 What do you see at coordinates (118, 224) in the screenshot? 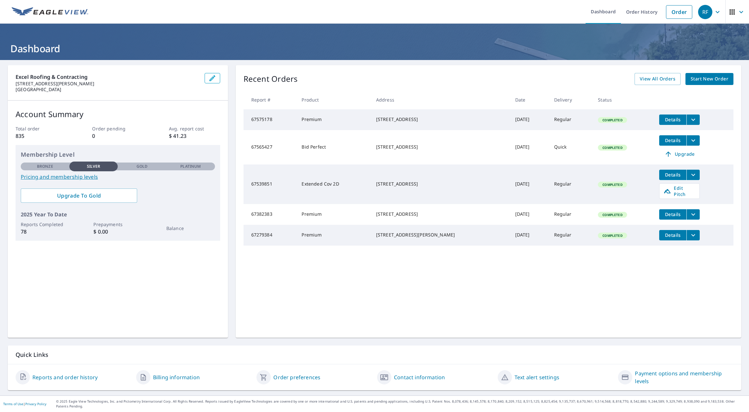
I see `p: Prepayments` at bounding box center [118, 224].